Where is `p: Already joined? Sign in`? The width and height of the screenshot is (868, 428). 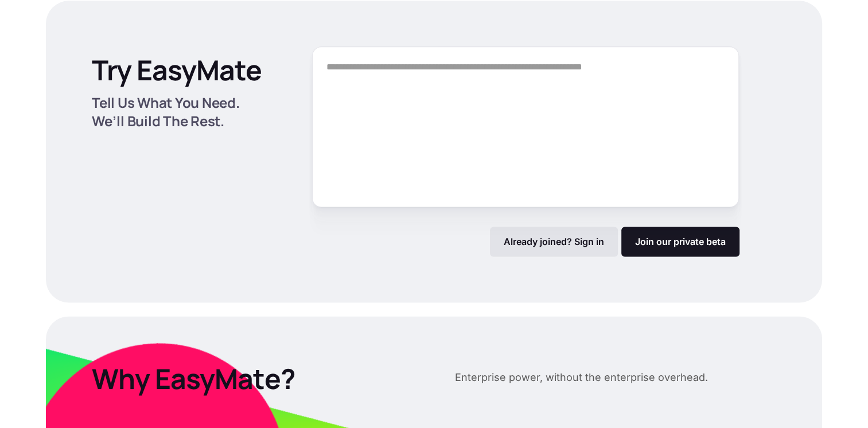 p: Already joined? Sign in is located at coordinates (553, 242).